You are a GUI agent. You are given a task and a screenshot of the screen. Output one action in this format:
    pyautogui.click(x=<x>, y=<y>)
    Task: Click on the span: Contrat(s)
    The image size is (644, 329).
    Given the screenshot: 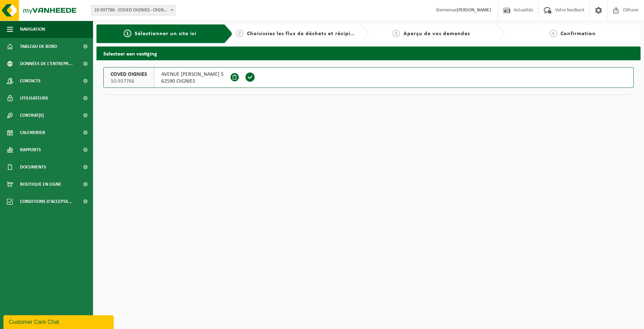 What is the action you would take?
    pyautogui.click(x=32, y=116)
    